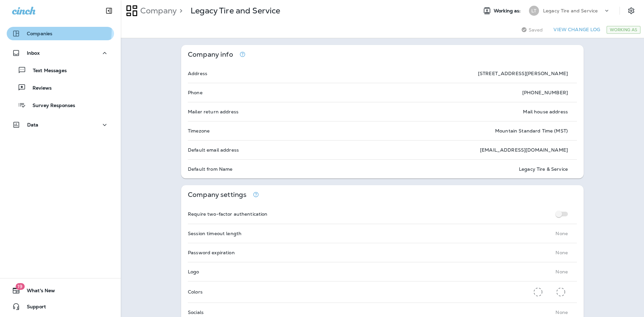 This screenshot has width=644, height=317. I want to click on div: Working As, so click(624, 30).